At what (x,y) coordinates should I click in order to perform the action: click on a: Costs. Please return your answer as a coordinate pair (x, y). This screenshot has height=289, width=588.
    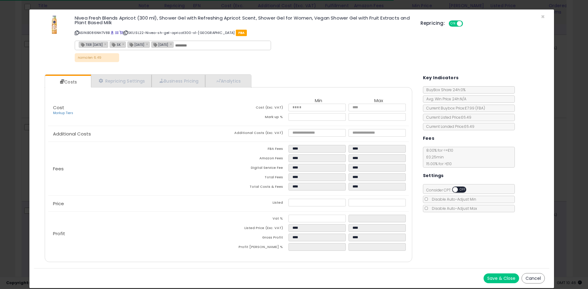
    Looking at the image, I should click on (68, 82).